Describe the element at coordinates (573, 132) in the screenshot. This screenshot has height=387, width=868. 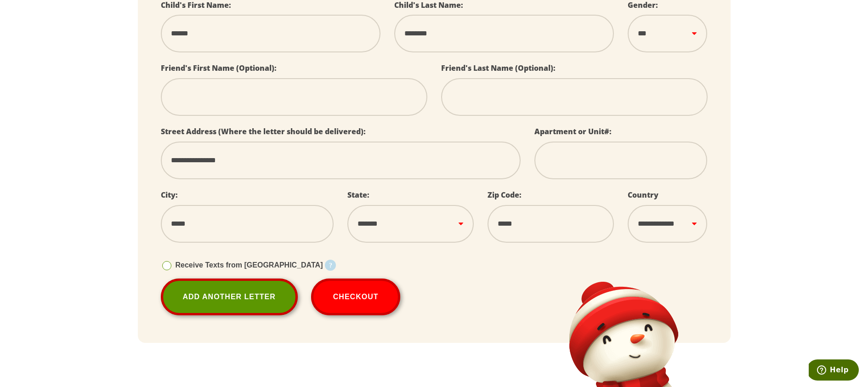
I see `label: Apartment or Unit#:` at that location.